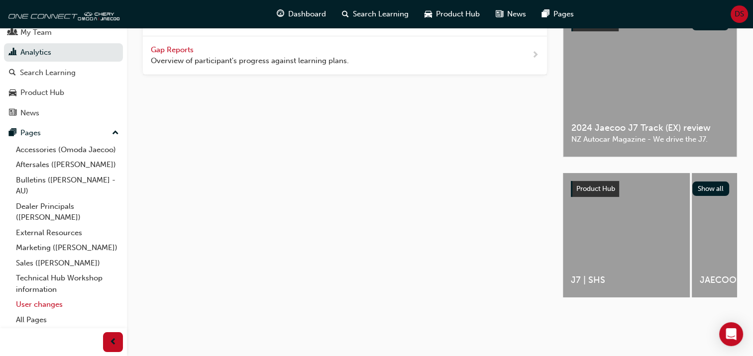 This screenshot has height=356, width=753. What do you see at coordinates (731, 334) in the screenshot?
I see `div: Open Intercom Messenger` at bounding box center [731, 334].